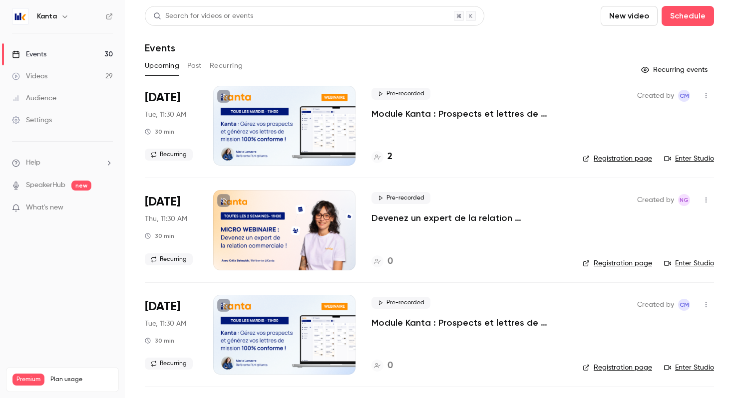 The height and width of the screenshot is (398, 734). Describe the element at coordinates (203, 16) in the screenshot. I see `div: Search for videos or events` at that location.